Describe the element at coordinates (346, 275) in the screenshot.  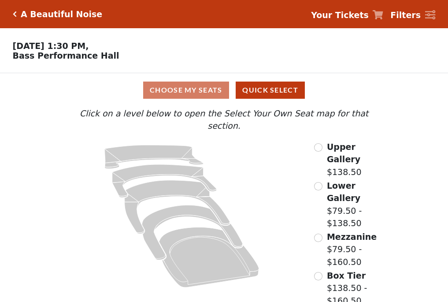
I see `span: Box Tier` at that location.